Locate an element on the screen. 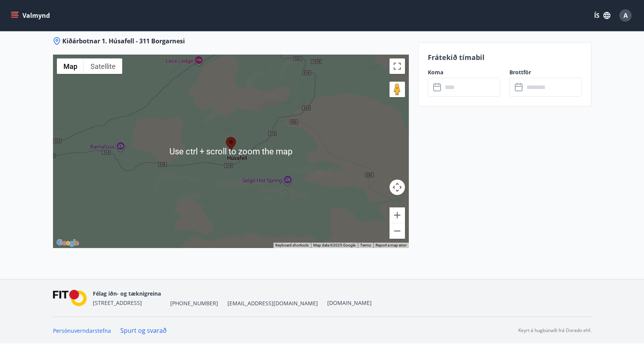 The image size is (644, 344). a: Persónuverndarstefna is located at coordinates (82, 331).